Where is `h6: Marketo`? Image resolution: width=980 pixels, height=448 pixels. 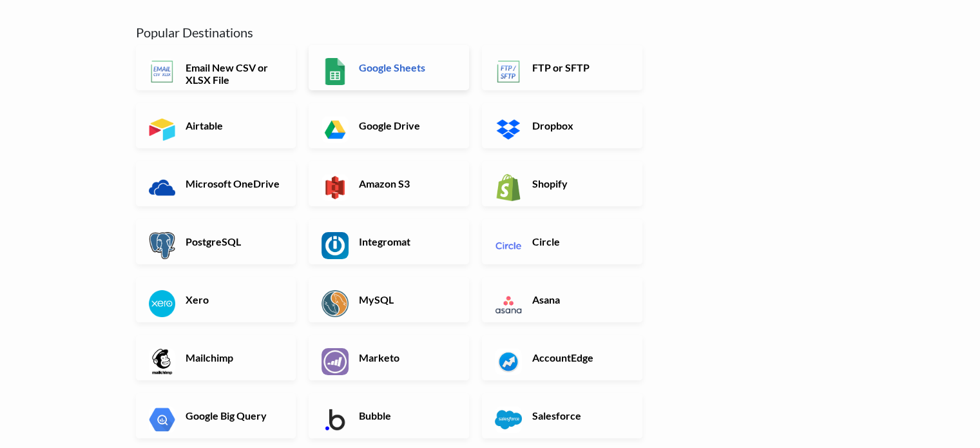
h6: Marketo is located at coordinates (406, 357).